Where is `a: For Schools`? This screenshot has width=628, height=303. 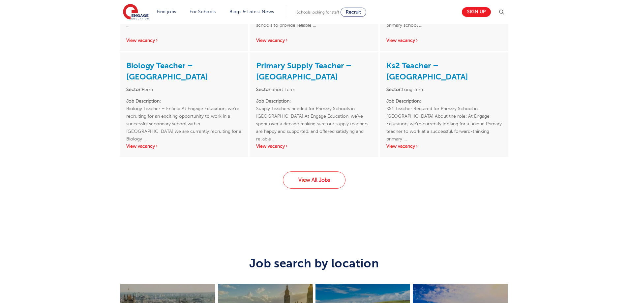 a: For Schools is located at coordinates (202, 12).